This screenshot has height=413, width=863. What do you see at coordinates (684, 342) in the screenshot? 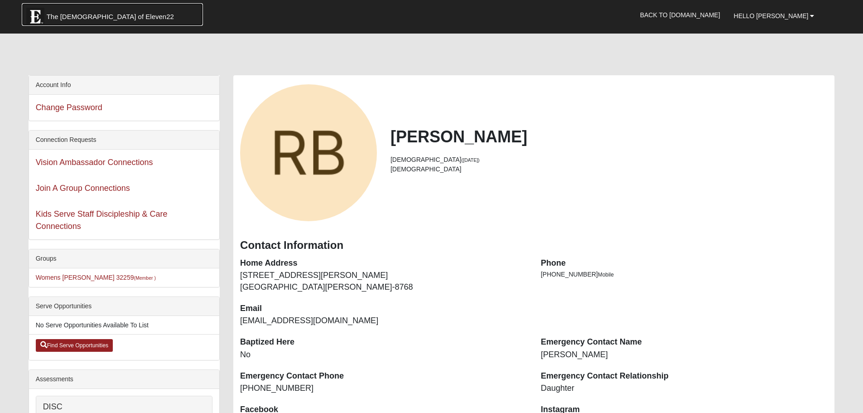
I see `dt: Emergency Contact Name` at bounding box center [684, 342].